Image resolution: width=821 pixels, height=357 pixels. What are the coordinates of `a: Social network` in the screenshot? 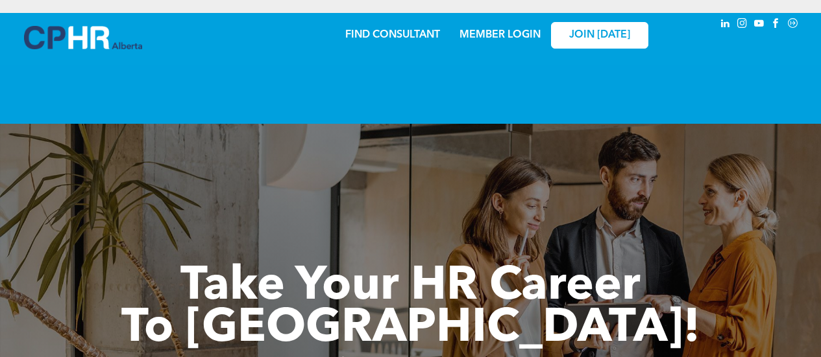 It's located at (793, 25).